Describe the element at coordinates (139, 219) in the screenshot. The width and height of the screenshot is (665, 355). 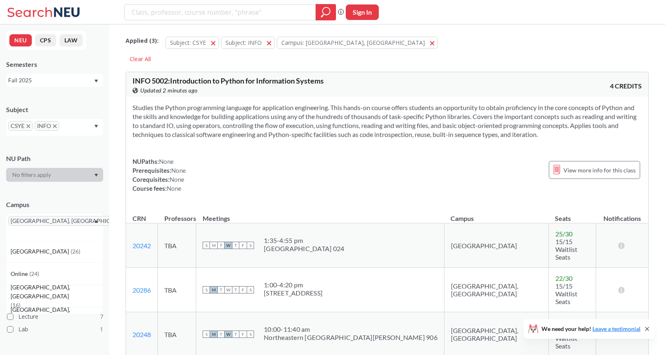
I see `div: CRN` at that location.